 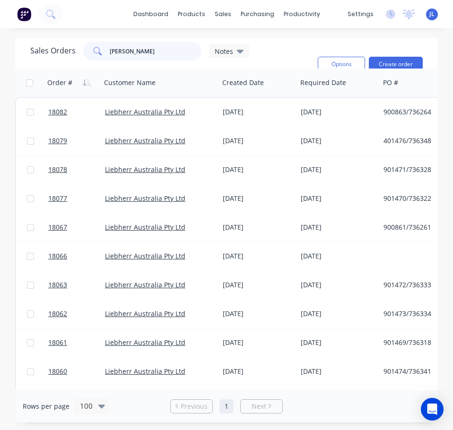 I want to click on a: Page 1 is your current page, so click(x=226, y=407).